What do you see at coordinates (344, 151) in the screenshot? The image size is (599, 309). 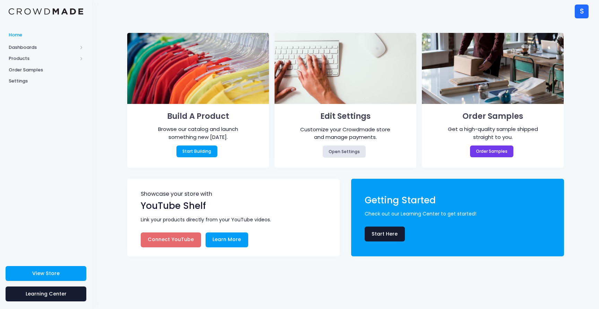 I see `a: Open Settings` at bounding box center [344, 151].